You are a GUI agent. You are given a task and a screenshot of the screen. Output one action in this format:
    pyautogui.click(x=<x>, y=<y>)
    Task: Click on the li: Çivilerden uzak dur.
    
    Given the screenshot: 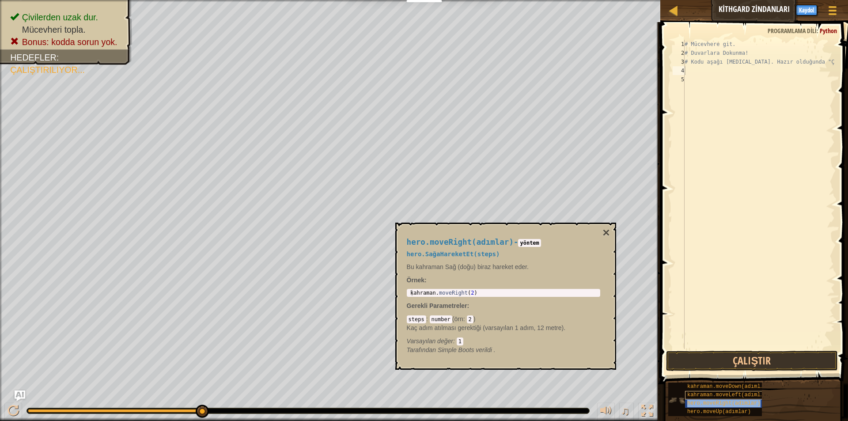 What is the action you would take?
    pyautogui.click(x=66, y=17)
    